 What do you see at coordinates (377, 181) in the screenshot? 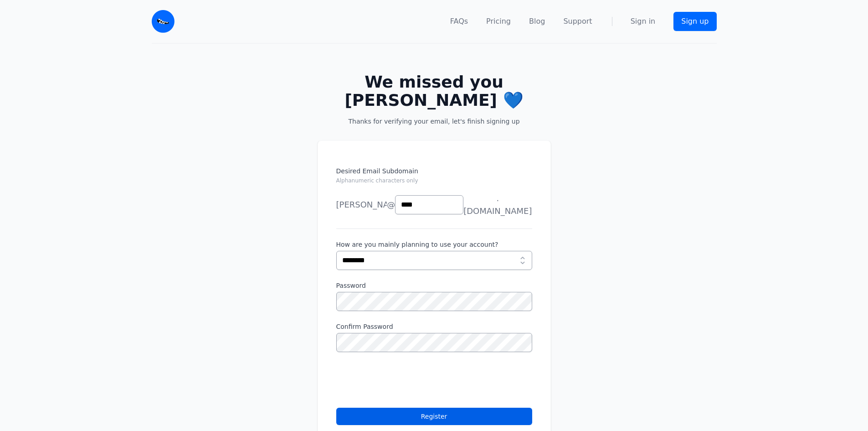
I see `small: Alphanumeric characters only` at bounding box center [377, 181].